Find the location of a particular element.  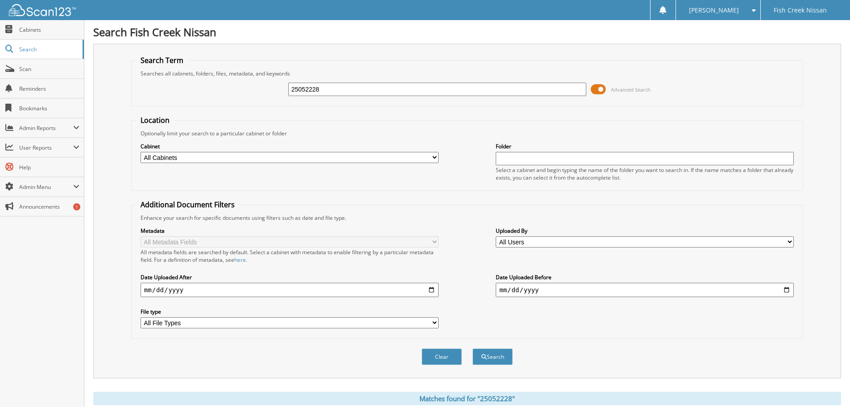

span: Announcements is located at coordinates (49, 206).